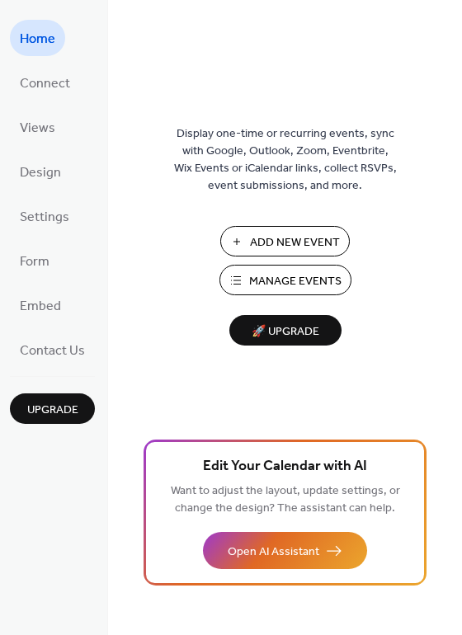  Describe the element at coordinates (284, 466) in the screenshot. I see `span: Edit Your Calendar with AI` at that location.